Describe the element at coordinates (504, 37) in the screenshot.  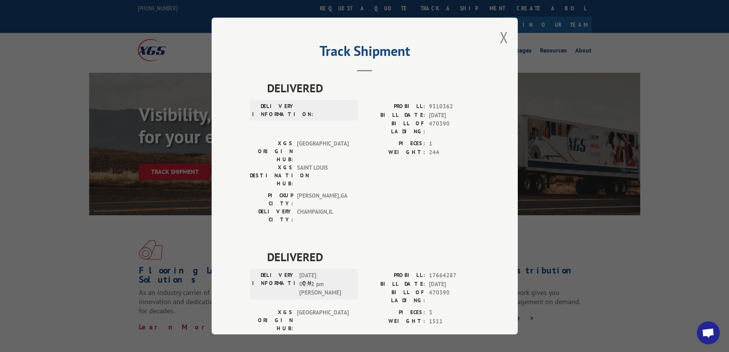
I see `button: Close modal` at that location.